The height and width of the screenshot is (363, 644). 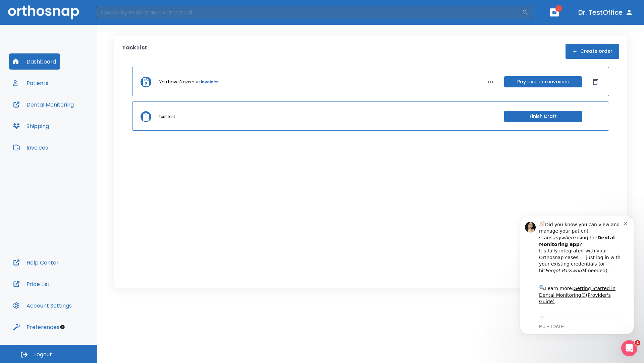 What do you see at coordinates (606, 13) in the screenshot?
I see `button: Dr. TestOffice` at bounding box center [606, 13].